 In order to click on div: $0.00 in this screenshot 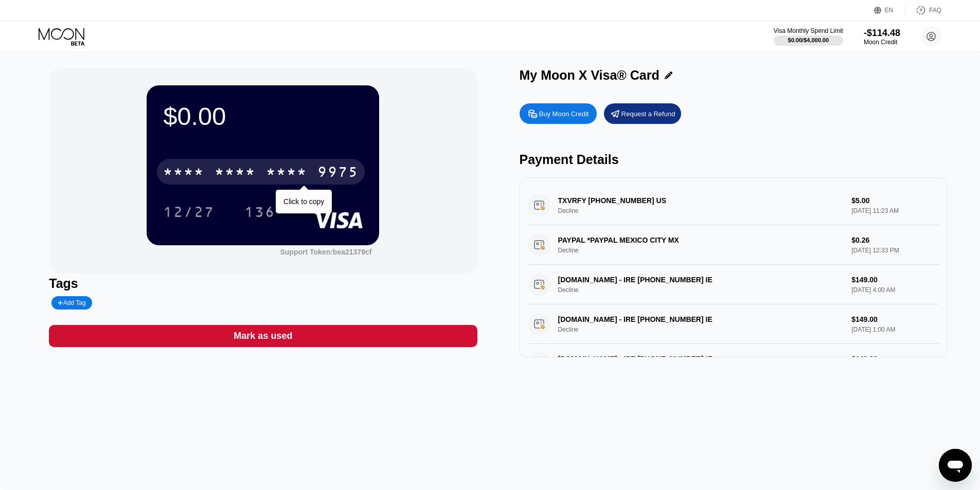, I will do `click(263, 117)`.